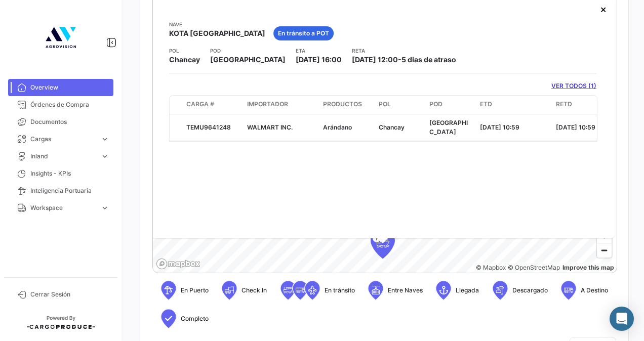 The image size is (644, 341). I want to click on span: Arándano, so click(337, 127).